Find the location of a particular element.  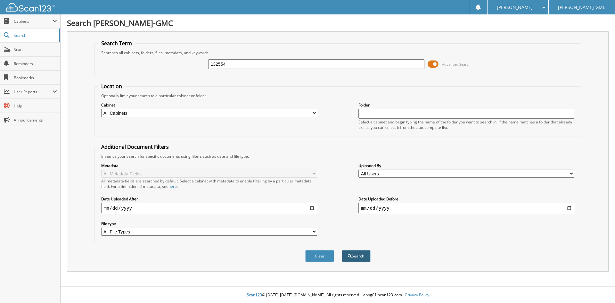

div: Optionally limit your search to a particular cabinet or folder is located at coordinates (338, 96).